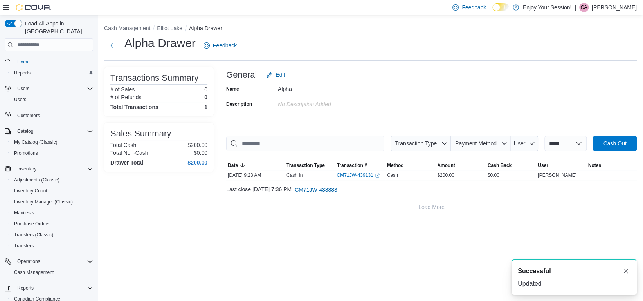  Describe the element at coordinates (612, 165) in the screenshot. I see `button: Notes` at that location.